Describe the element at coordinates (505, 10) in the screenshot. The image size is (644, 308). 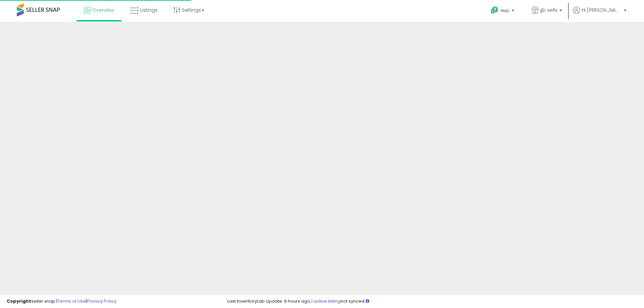
I see `span: Help` at that location.